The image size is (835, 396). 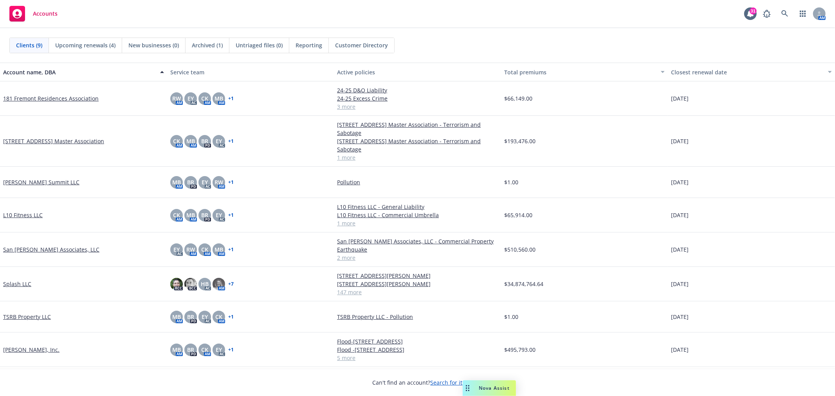 What do you see at coordinates (524, 284) in the screenshot?
I see `span: $34,874,764.64` at bounding box center [524, 284].